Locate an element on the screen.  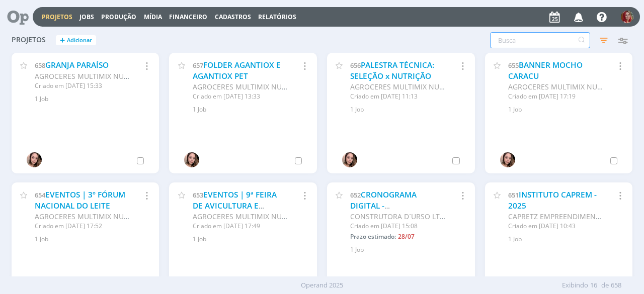
span: Cadastros is located at coordinates (233, 17).